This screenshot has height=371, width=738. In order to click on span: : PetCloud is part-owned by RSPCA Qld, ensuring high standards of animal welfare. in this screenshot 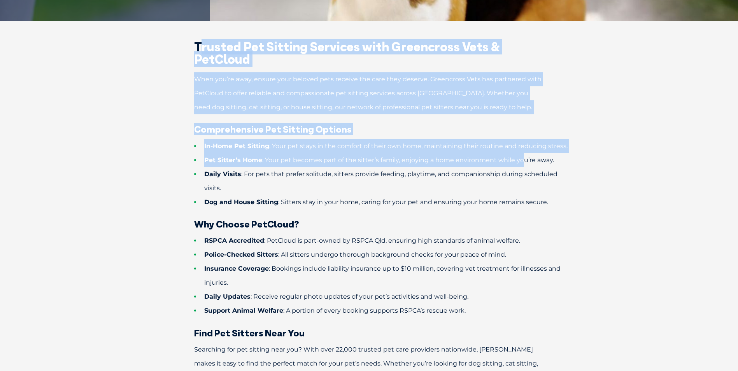, I will do `click(392, 240)`.